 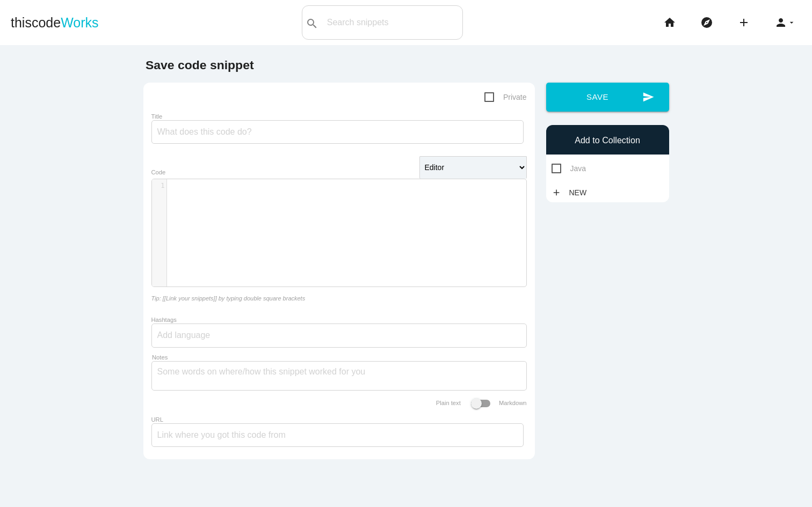 What do you see at coordinates (648, 97) in the screenshot?
I see `i: send` at bounding box center [648, 97].